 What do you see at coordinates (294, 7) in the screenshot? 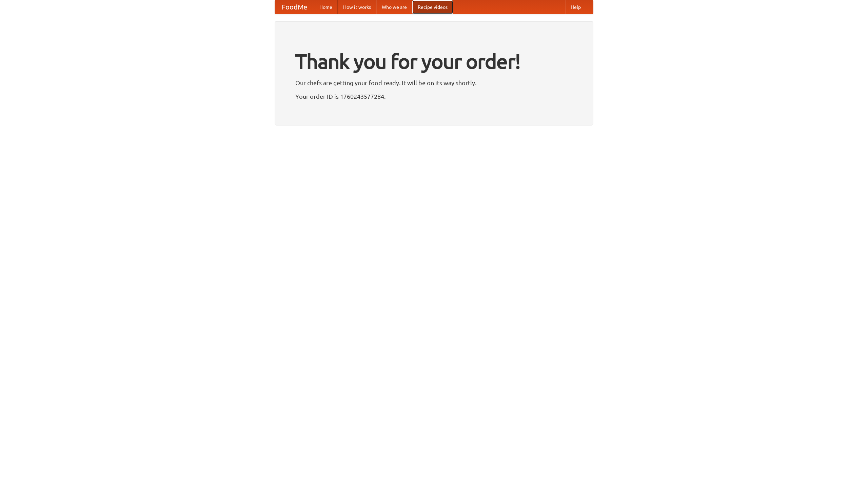
I see `a: FoodMe` at bounding box center [294, 7].